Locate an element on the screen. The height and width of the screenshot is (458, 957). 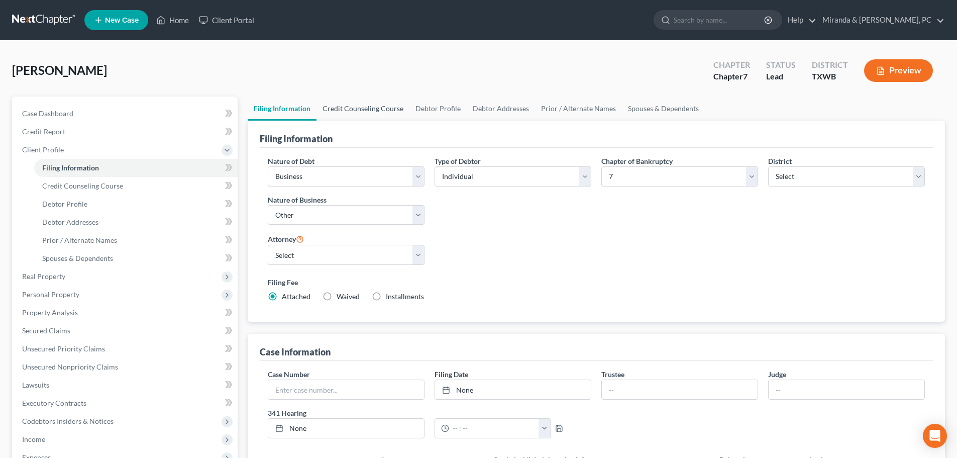
span: Debtor Addresses is located at coordinates (70, 222).